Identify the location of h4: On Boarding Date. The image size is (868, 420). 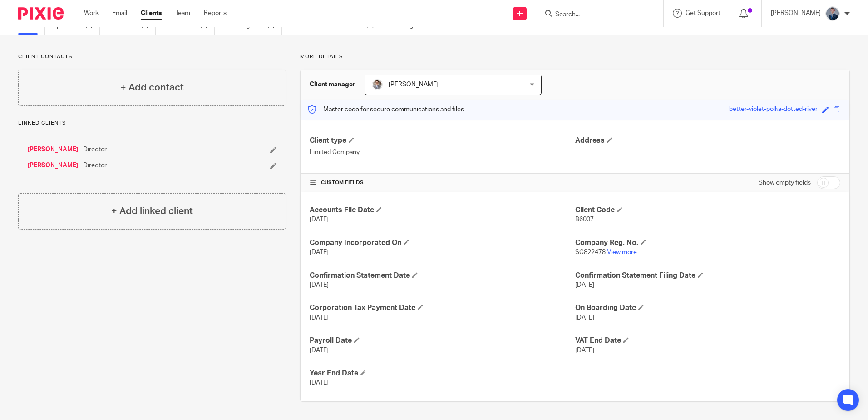
(708, 307).